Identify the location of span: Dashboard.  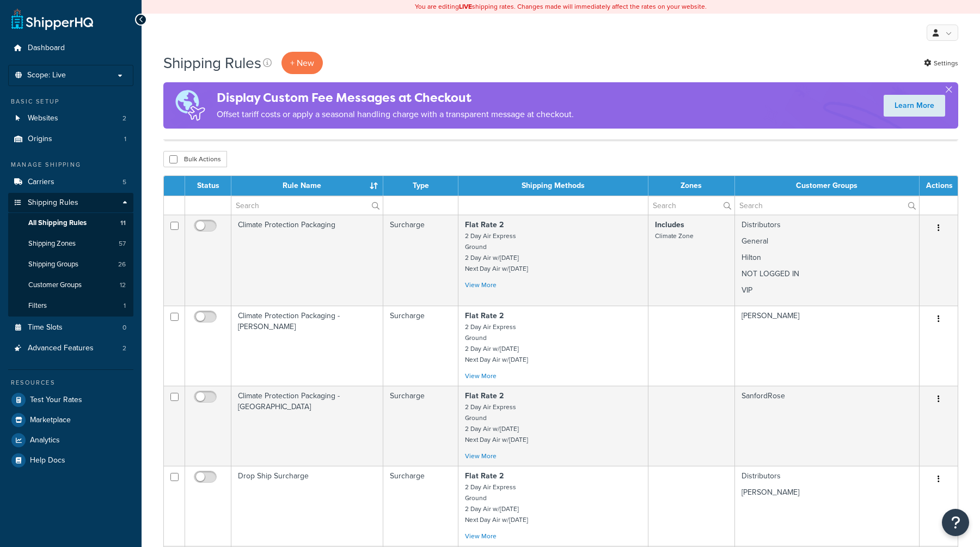
(47, 48).